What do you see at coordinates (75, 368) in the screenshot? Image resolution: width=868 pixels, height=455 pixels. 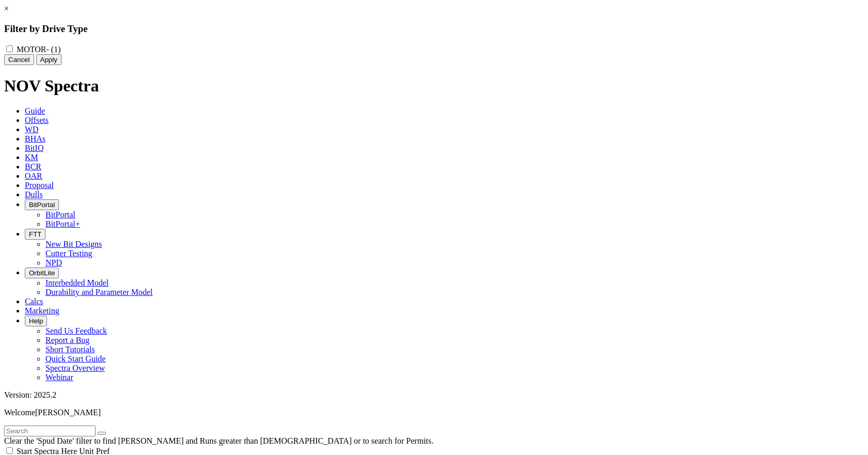 I see `a: Spectra Overview` at bounding box center [75, 368].